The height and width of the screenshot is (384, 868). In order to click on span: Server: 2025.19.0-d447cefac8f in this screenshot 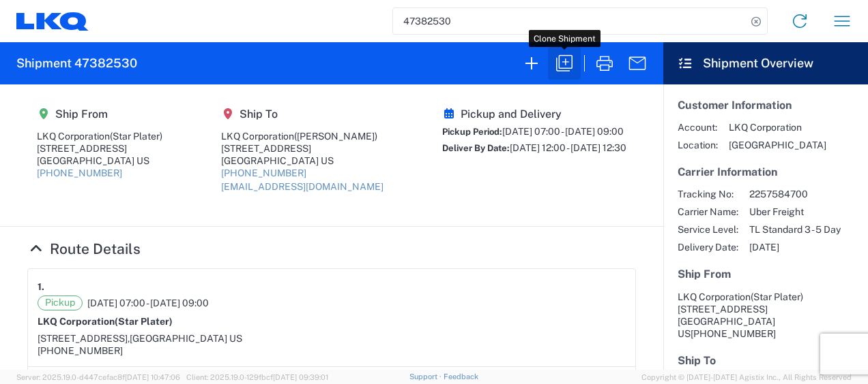, I will do `click(98, 377)`.